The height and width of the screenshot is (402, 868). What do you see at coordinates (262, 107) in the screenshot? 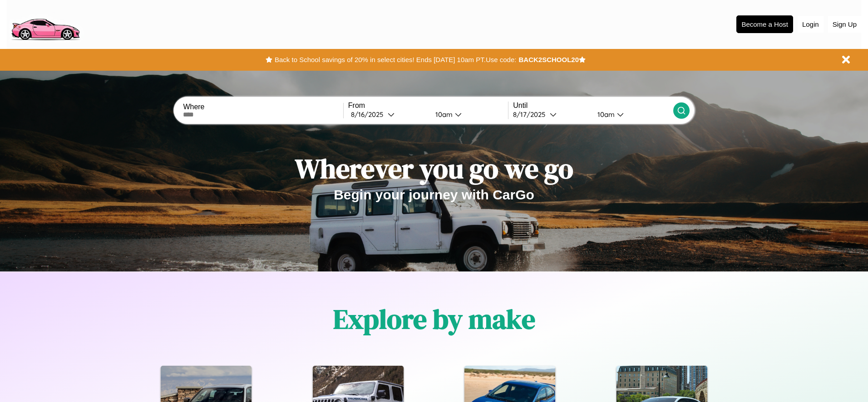
I see `label: Where` at bounding box center [262, 107].